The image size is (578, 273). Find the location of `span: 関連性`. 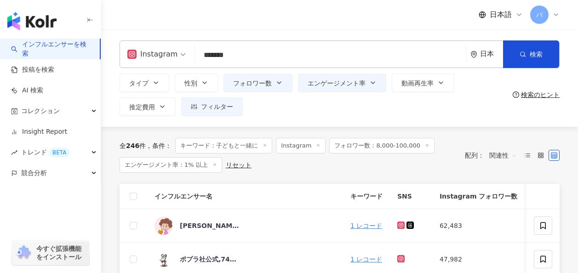

span: 関連性 is located at coordinates (503, 156).